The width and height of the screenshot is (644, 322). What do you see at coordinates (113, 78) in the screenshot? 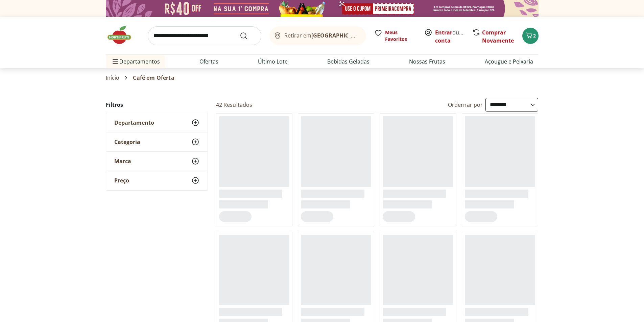
I see `a: Início` at bounding box center [113, 78].